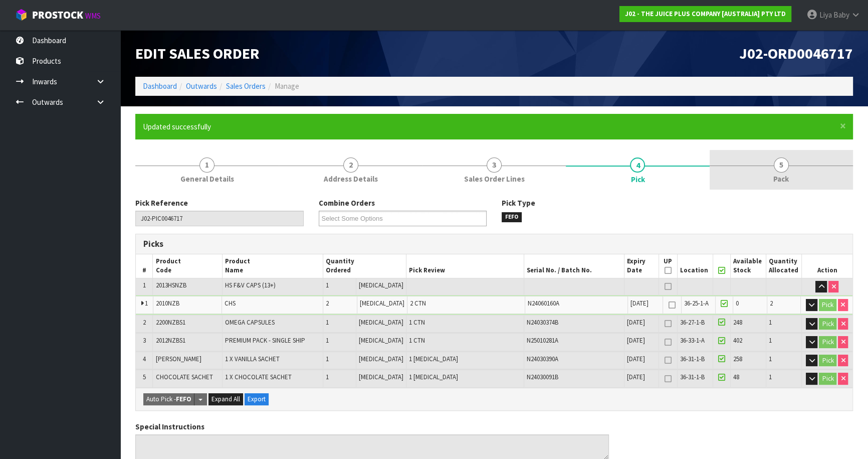  What do you see at coordinates (518, 203) in the screenshot?
I see `label: Pick Type` at bounding box center [518, 203].